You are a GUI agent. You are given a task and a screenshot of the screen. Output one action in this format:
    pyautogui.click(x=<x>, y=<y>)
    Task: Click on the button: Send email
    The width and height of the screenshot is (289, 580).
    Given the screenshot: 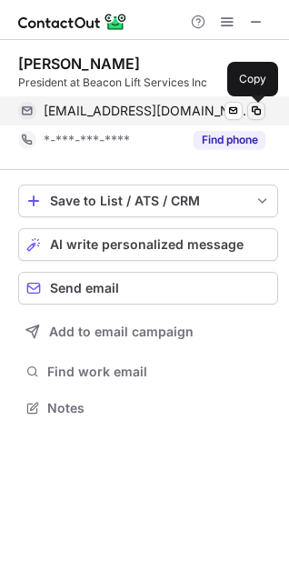 What is the action you would take?
    pyautogui.click(x=148, y=288)
    